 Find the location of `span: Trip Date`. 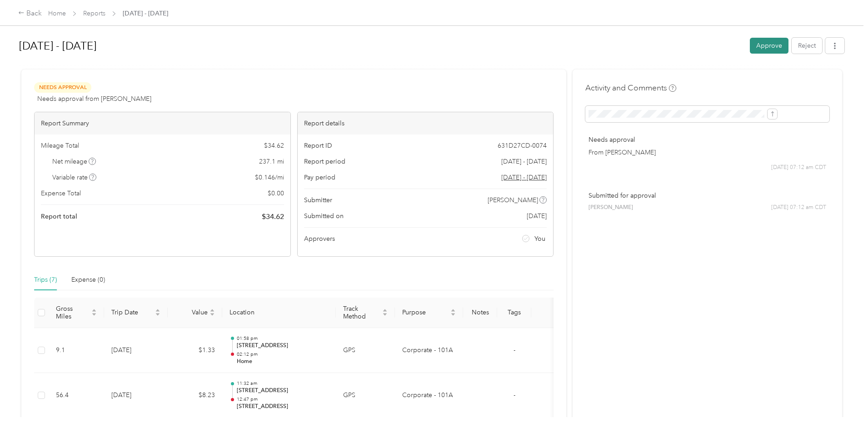

span: Trip Date is located at coordinates (132, 312).